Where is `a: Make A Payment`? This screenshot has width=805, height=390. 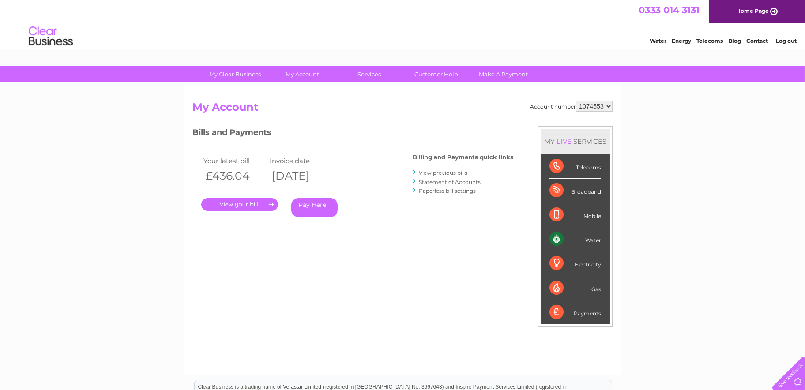 a: Make A Payment is located at coordinates (503, 74).